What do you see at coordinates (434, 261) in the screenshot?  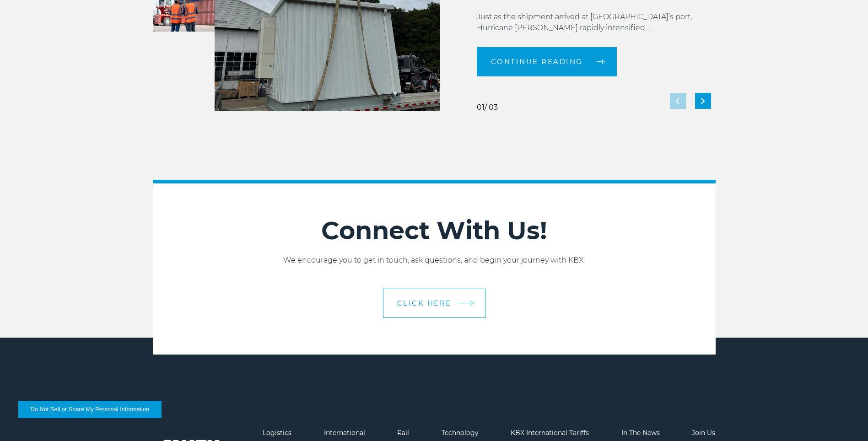 I see `p: We encourage you to get in touch, ask questions, and begin your journey with KBX.` at bounding box center [434, 261].